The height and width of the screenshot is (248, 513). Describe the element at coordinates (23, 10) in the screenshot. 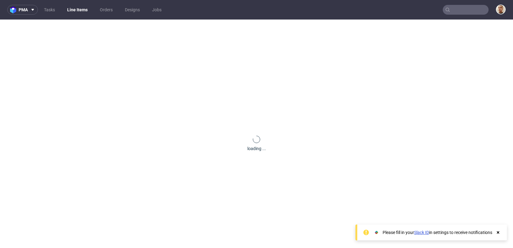

I see `button: pma` at that location.